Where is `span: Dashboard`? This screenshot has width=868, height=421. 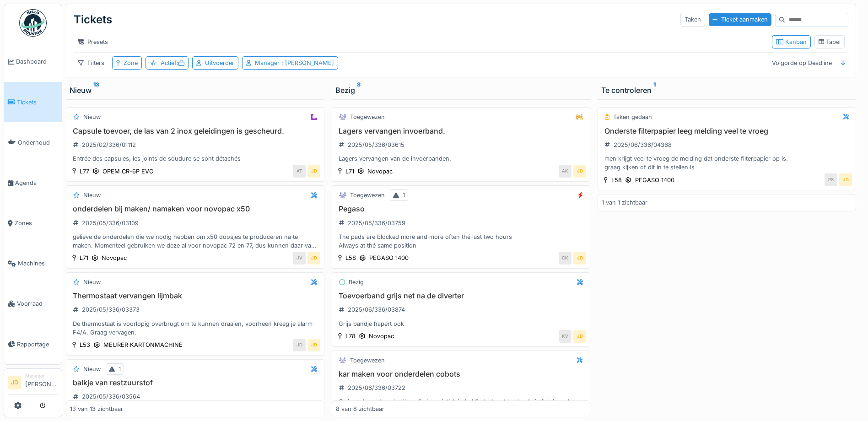
span: Dashboard is located at coordinates (37, 62).